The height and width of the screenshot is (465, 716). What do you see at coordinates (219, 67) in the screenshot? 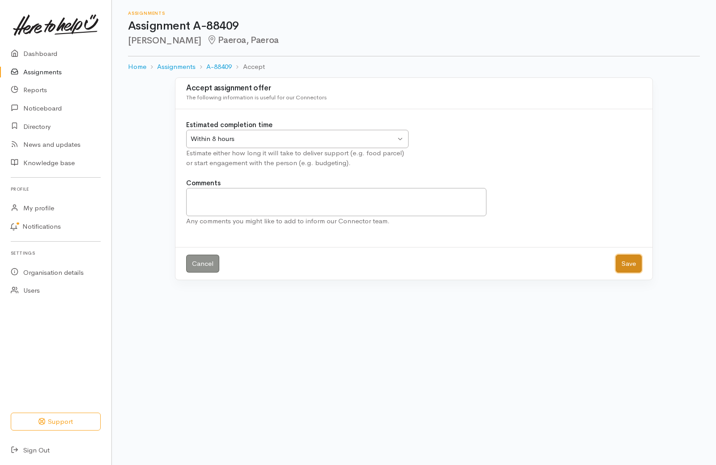
I see `a: A-88409` at bounding box center [219, 67].